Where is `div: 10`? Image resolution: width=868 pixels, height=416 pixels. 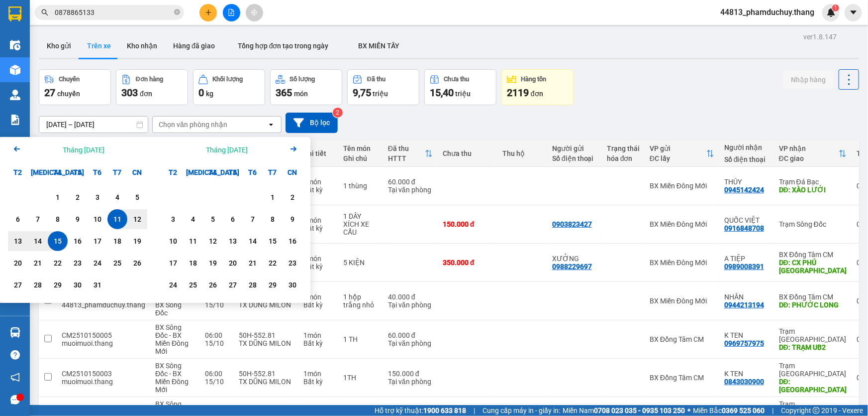
div: 10 is located at coordinates (173, 241).